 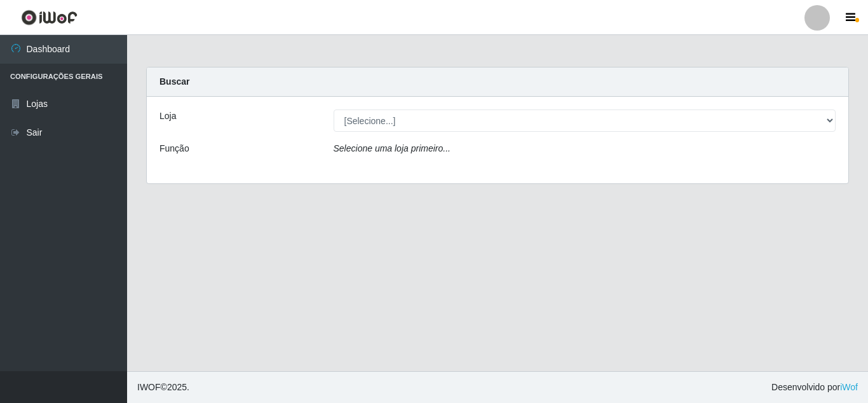 I want to click on label: Loja, so click(x=167, y=116).